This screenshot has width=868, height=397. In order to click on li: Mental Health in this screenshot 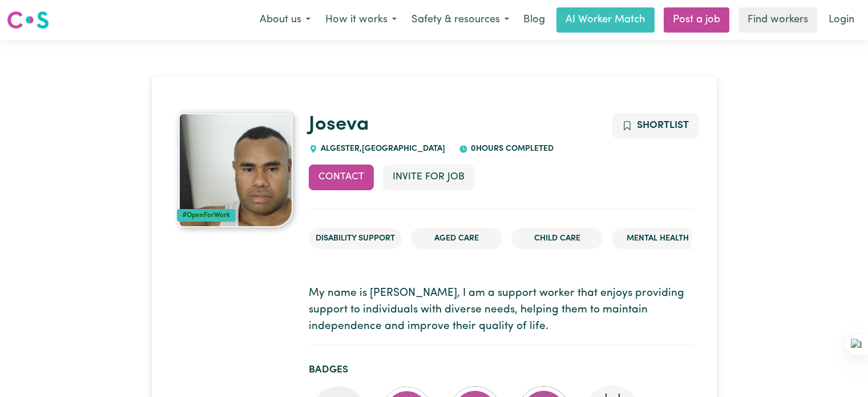, I will do `click(658, 239)`.